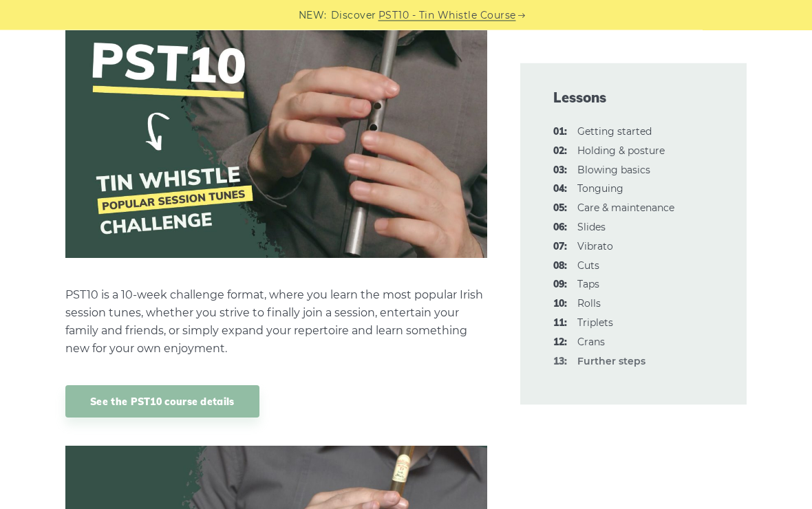 The height and width of the screenshot is (509, 812). Describe the element at coordinates (595, 322) in the screenshot. I see `a: 11:Triplets` at that location.